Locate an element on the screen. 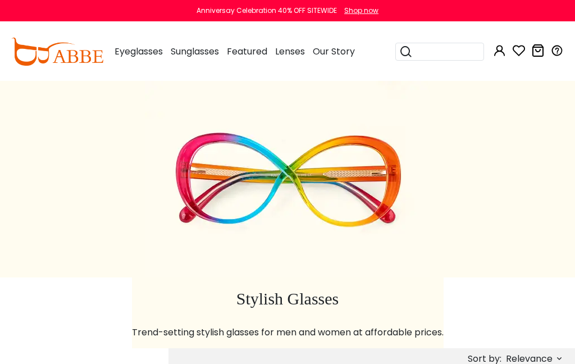  span: Our Story is located at coordinates (333, 51).